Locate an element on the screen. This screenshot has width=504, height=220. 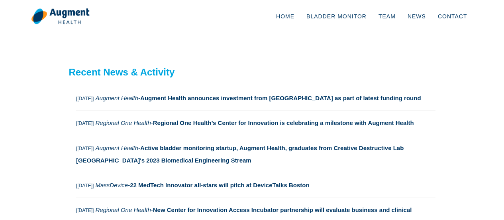
h2: Recent News & Activity is located at coordinates (252, 72).